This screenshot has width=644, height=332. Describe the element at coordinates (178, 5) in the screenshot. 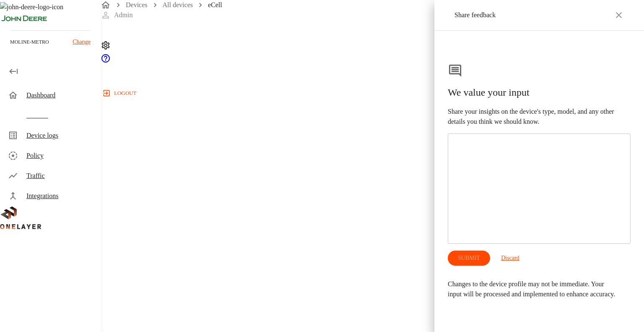

I see `a: All devices` at that location.